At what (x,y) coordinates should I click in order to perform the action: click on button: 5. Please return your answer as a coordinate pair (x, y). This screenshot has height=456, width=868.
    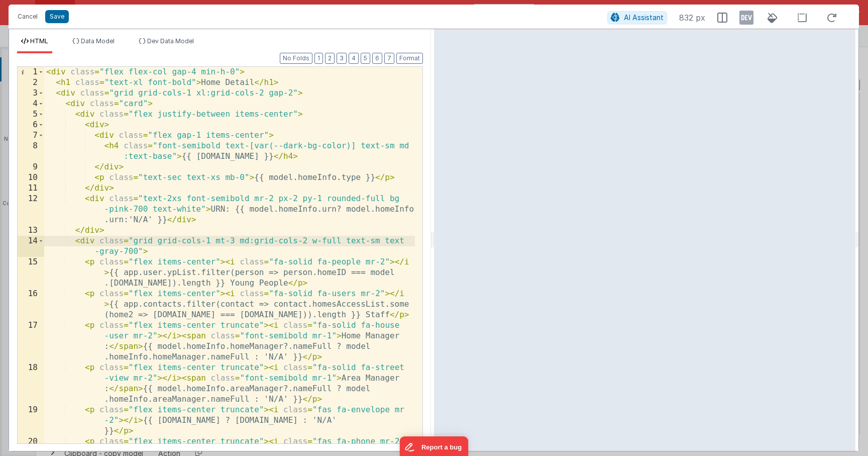
    Looking at the image, I should click on (365, 58).